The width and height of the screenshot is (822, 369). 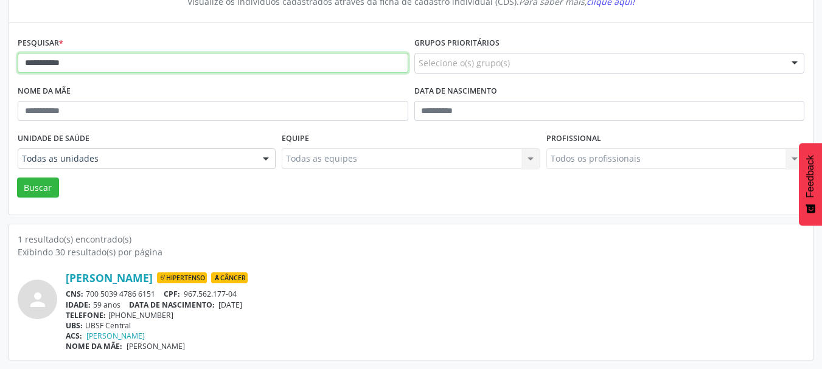 I want to click on span: Selecione o(s) grupo(s), so click(x=464, y=63).